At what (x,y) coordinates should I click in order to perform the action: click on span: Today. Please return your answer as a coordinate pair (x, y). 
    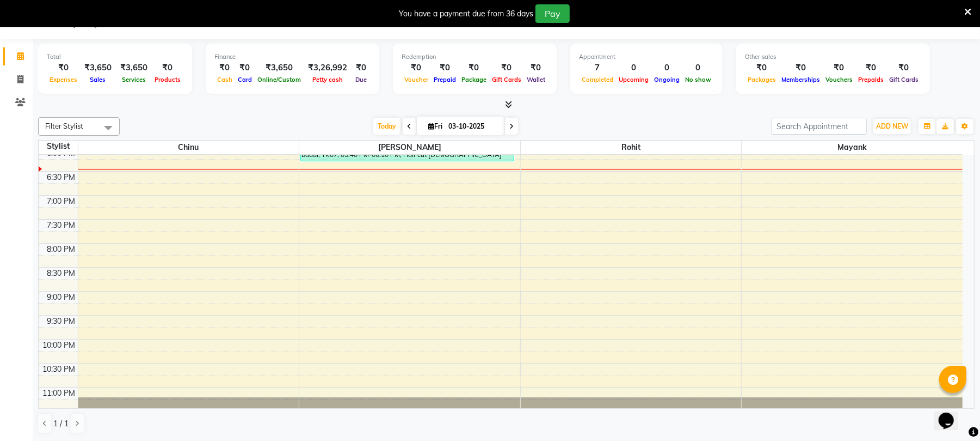
    Looking at the image, I should click on (387, 126).